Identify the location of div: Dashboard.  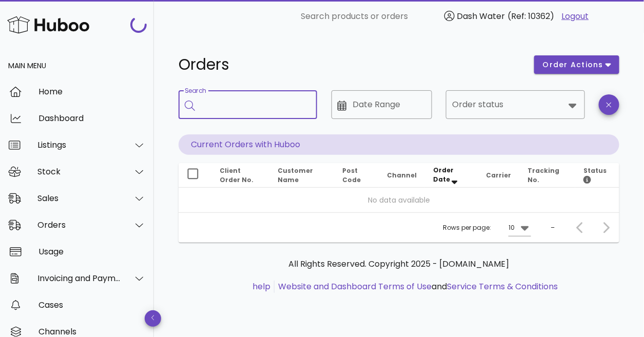
(92, 118).